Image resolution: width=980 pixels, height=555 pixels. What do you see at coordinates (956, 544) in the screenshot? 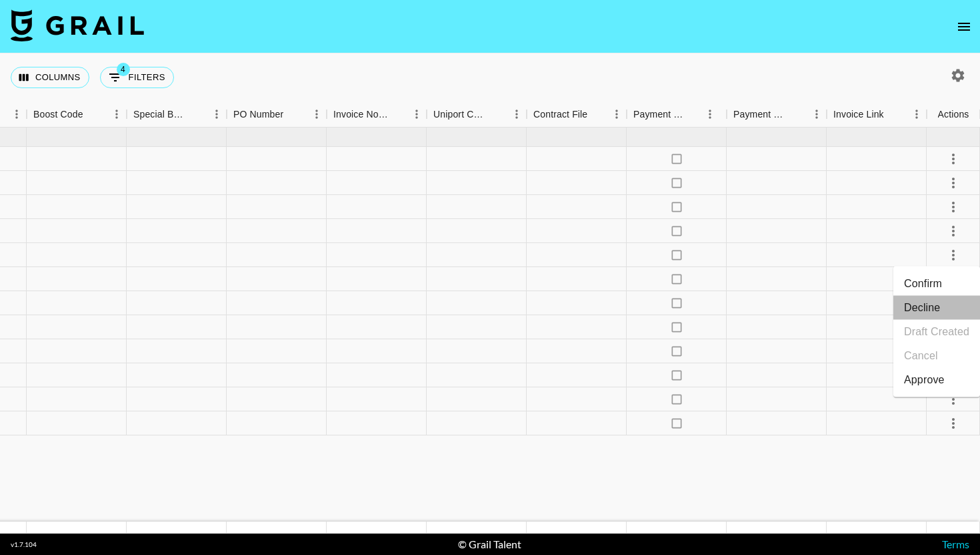
I see `a: Terms` at bounding box center [956, 544].